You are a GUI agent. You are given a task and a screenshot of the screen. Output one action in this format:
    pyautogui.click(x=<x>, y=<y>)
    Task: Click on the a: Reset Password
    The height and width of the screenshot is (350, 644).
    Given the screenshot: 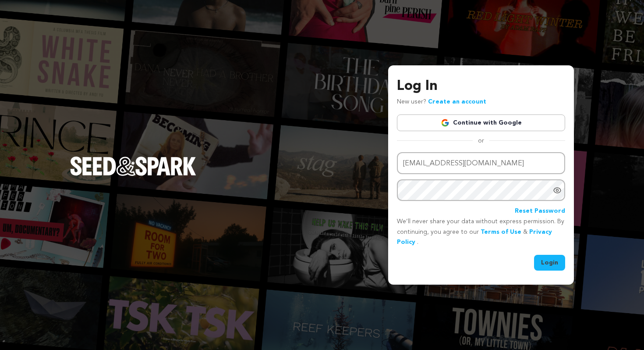 What is the action you would take?
    pyautogui.click(x=540, y=211)
    